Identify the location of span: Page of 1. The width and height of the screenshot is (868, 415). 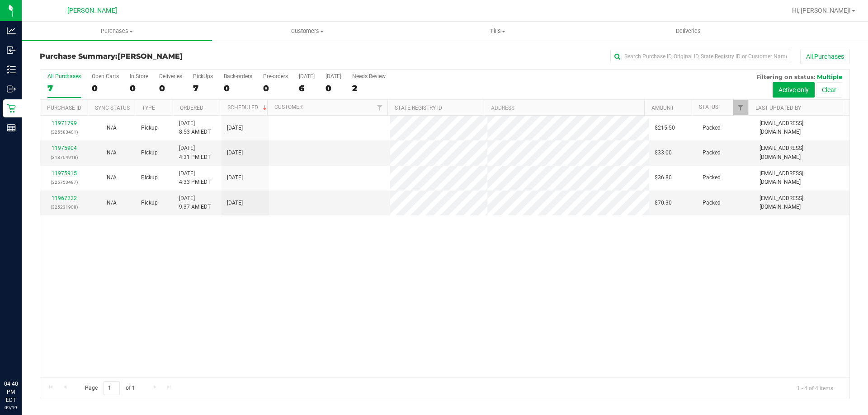
(110, 388).